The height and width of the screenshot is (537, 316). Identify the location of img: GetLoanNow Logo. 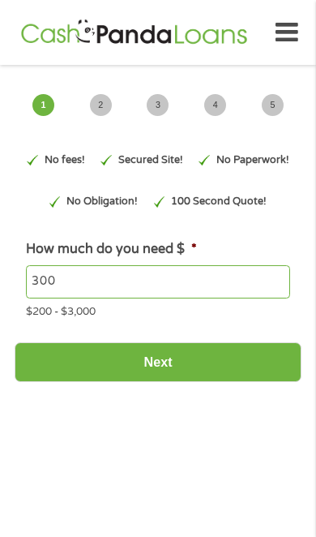
(134, 32).